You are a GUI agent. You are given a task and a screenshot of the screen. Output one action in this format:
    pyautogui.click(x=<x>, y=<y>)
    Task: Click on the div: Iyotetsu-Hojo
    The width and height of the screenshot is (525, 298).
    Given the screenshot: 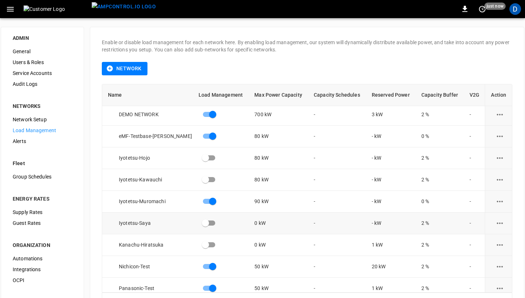 What is the action you would take?
    pyautogui.click(x=150, y=158)
    